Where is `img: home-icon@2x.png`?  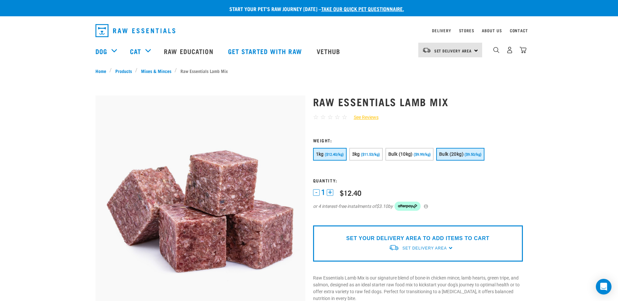 img: home-icon@2x.png is located at coordinates (523, 50).